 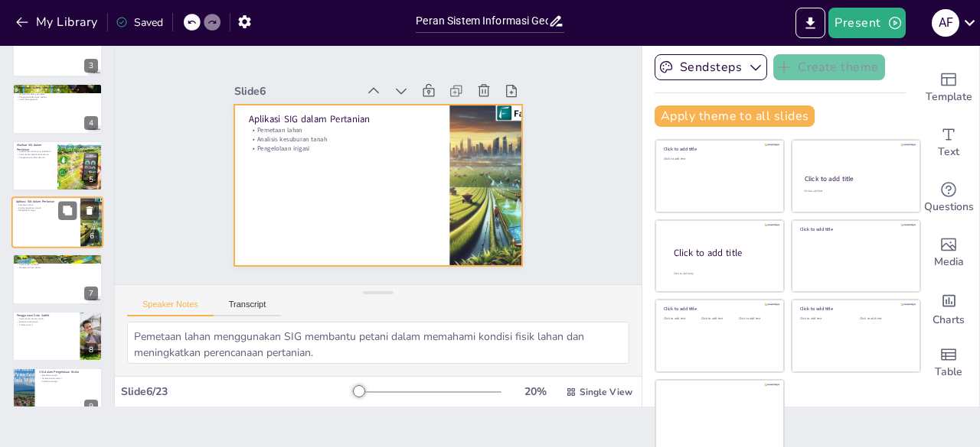 What do you see at coordinates (68, 381) in the screenshot?
I see `p: Tindakan mitigasi` at bounding box center [68, 381].